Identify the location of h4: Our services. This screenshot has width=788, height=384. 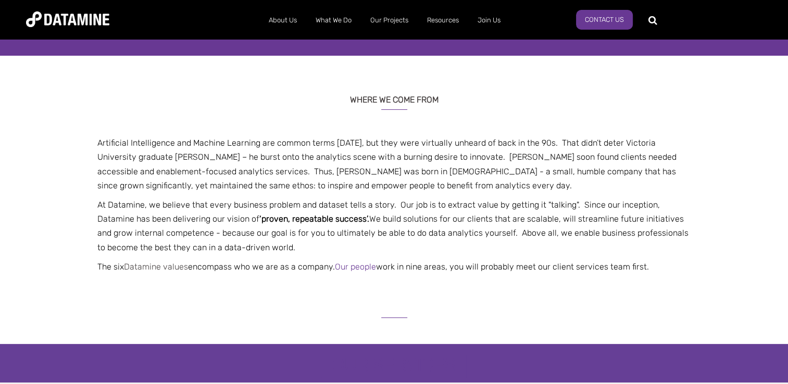
(394, 367).